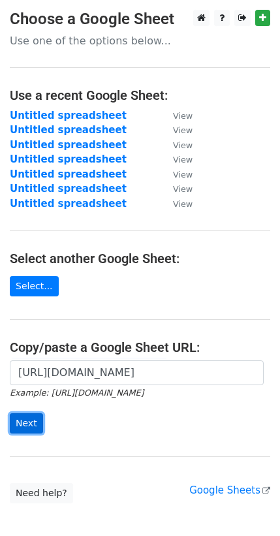  I want to click on input: Next, so click(26, 423).